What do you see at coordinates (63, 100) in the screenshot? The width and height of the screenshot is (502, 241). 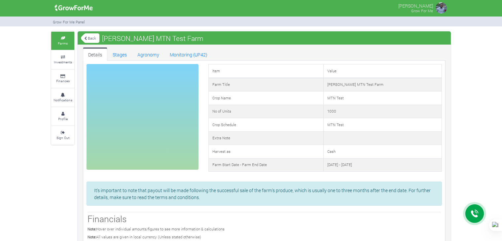 I see `small: Notifications` at bounding box center [63, 100].